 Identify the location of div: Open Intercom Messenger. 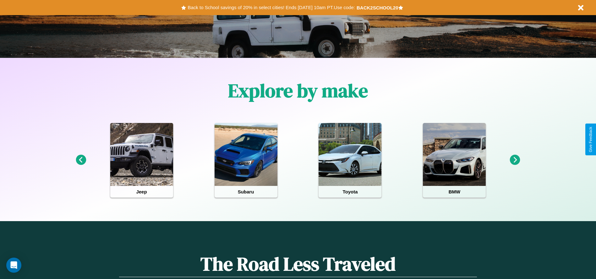
(14, 265).